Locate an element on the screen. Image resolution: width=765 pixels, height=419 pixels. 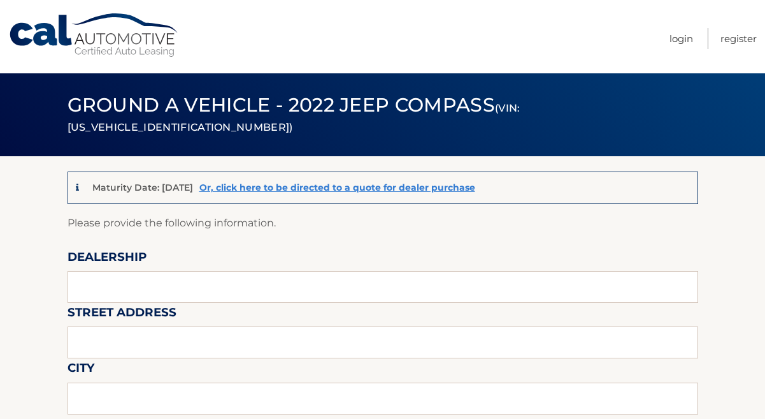
a: Login is located at coordinates (681, 38).